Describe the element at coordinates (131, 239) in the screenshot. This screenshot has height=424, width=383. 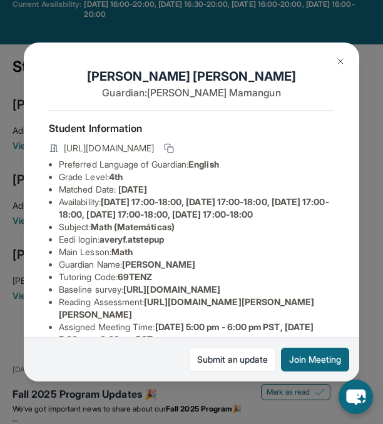
I see `span: averyf.atstepup` at that location.